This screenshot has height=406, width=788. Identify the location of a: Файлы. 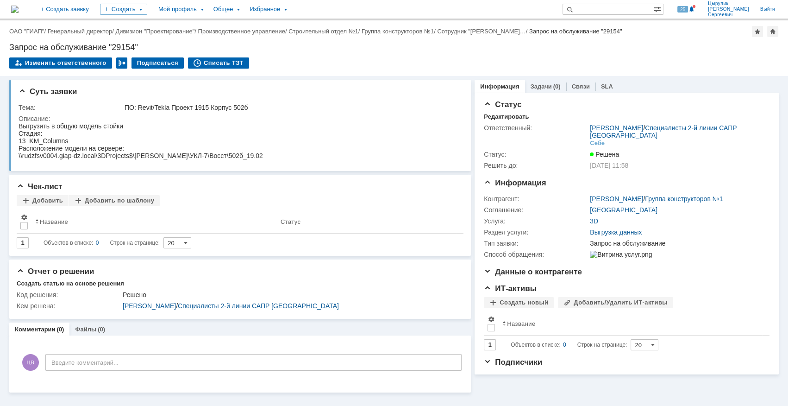
(86, 329).